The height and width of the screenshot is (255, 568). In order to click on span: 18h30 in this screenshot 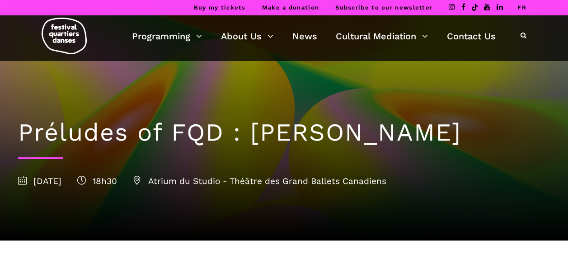, I will do `click(97, 181)`.